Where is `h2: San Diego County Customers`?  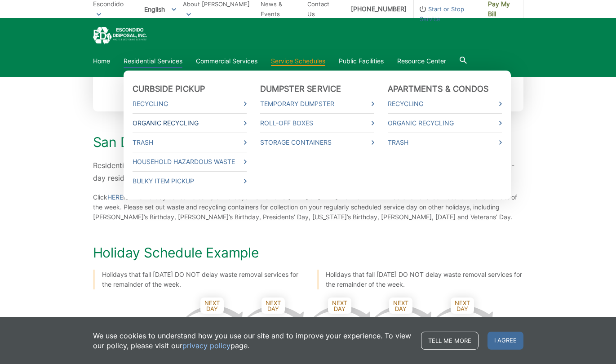
h2: San Diego County Customers is located at coordinates (308, 142).